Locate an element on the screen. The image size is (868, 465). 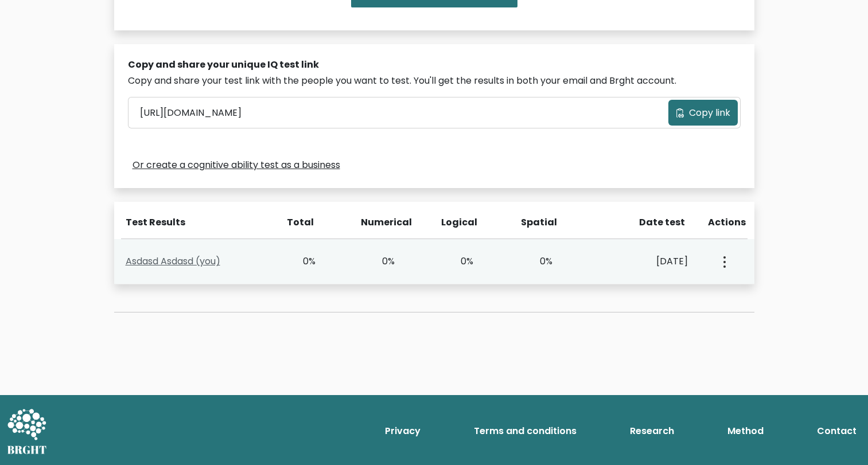
div: Copy and share your test link with the people you want to test. You'll get the results in both yo... is located at coordinates (435, 81).